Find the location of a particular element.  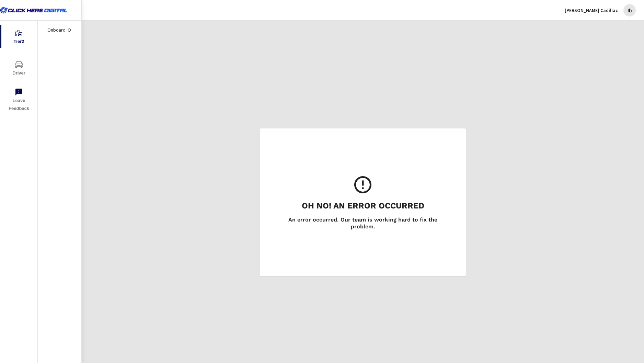

h3: Oh No! An Error Occurred is located at coordinates (363, 206).